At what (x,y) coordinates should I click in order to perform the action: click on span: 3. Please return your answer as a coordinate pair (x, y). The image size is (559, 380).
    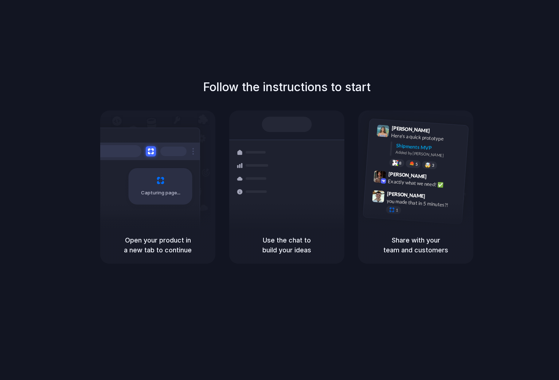
    Looking at the image, I should click on (433, 165).